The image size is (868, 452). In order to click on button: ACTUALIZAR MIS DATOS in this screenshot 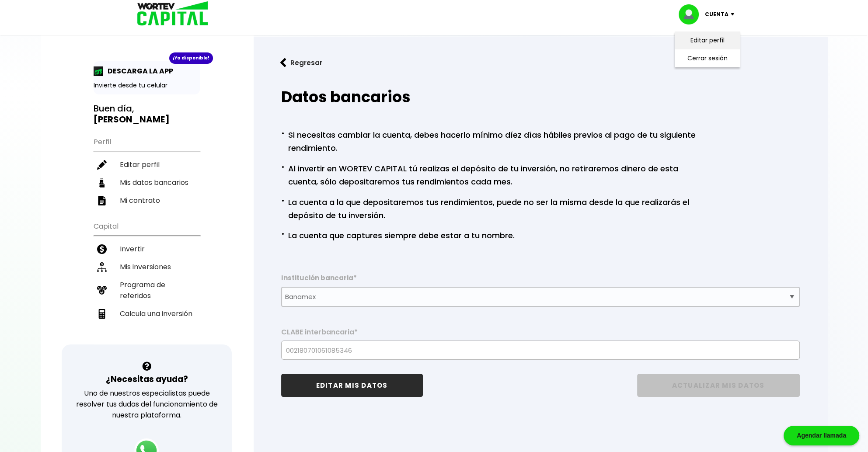, I will do `click(719, 386)`.